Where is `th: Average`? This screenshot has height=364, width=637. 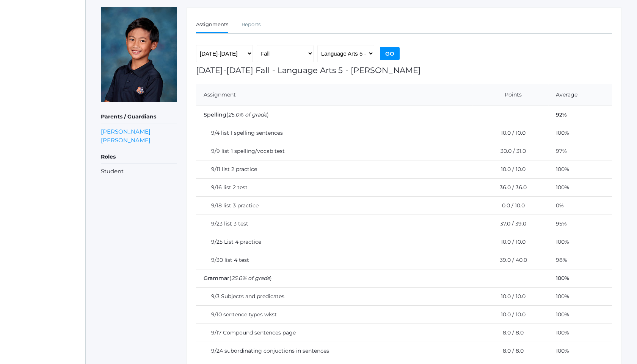 th: Average is located at coordinates (580, 95).